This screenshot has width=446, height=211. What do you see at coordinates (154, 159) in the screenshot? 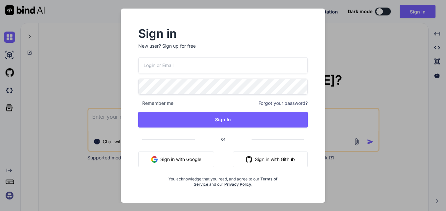
I see `img: google` at bounding box center [154, 159].